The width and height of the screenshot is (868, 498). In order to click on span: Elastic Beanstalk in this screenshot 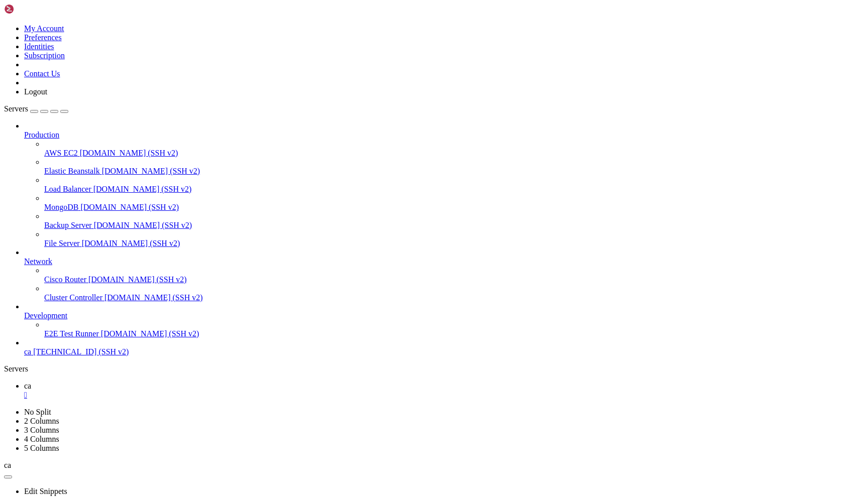, I will do `click(72, 171)`.